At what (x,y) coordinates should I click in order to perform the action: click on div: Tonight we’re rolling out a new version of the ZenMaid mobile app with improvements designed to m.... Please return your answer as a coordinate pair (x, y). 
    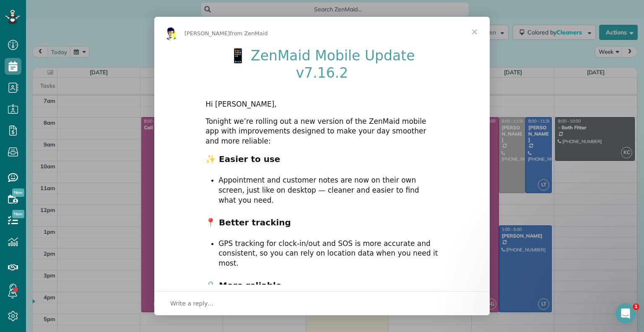
    Looking at the image, I should click on (322, 131).